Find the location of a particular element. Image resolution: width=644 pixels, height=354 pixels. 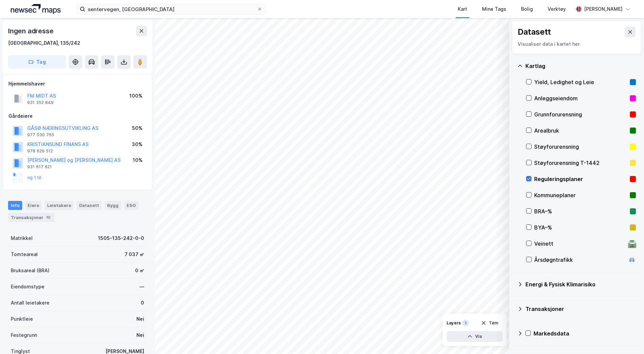

div: Kart is located at coordinates (462, 9).